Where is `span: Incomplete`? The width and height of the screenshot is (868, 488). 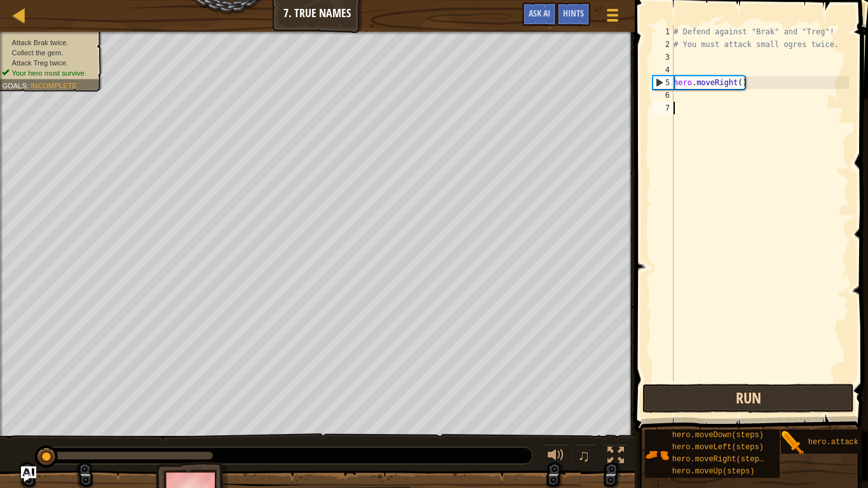 span: Incomplete is located at coordinates (54, 85).